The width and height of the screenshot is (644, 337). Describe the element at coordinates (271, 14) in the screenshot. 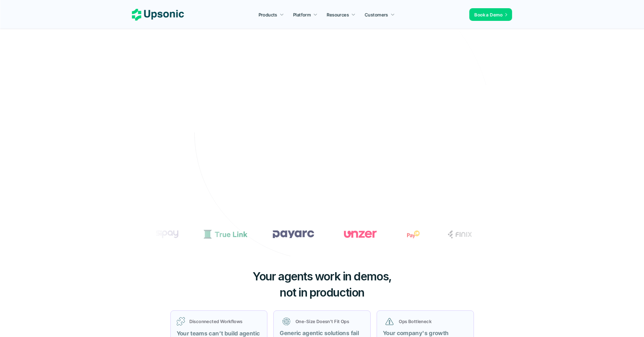

I see `a: Products` at that location.